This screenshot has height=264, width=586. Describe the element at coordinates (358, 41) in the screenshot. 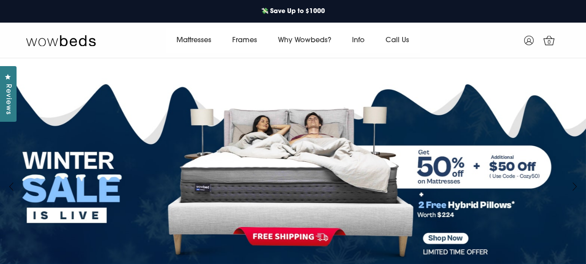

I see `a: Info` at that location.